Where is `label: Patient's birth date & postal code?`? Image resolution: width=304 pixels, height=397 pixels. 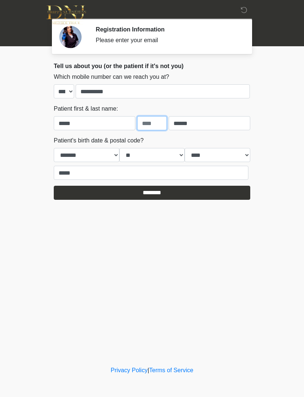
label: Patient's birth date & postal code? is located at coordinates (98, 141).